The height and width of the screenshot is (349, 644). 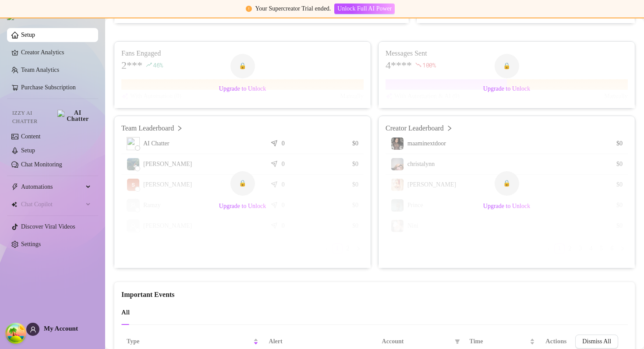 I want to click on span: filter, so click(x=457, y=341).